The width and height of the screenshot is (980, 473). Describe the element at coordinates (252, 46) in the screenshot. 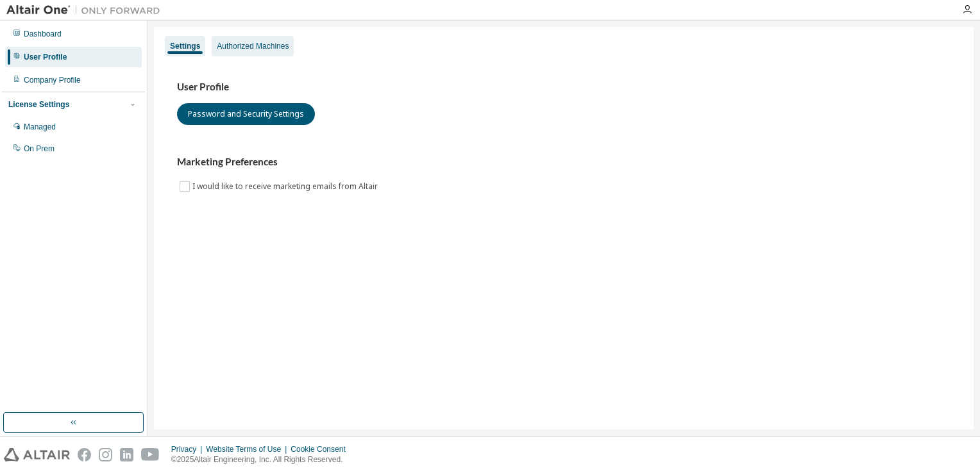

I see `div: Authorized Machines` at that location.